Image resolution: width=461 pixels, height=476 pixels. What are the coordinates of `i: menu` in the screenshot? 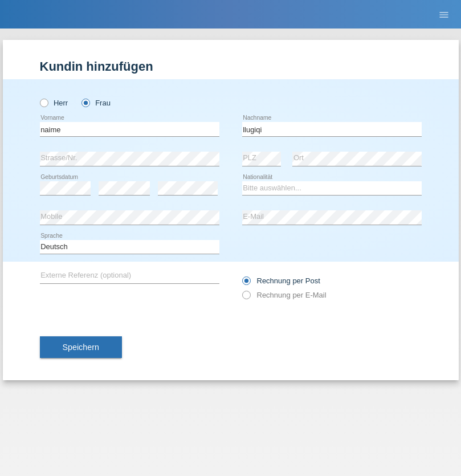 It's located at (444, 15).